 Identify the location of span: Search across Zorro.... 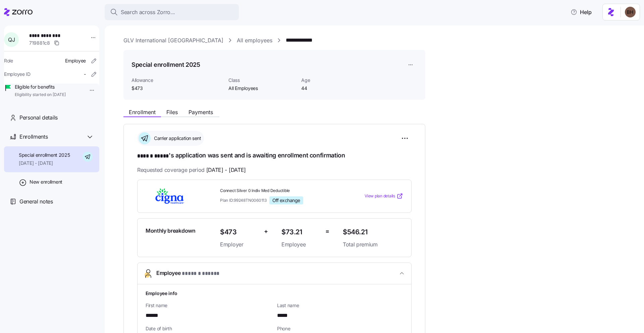
(148, 12).